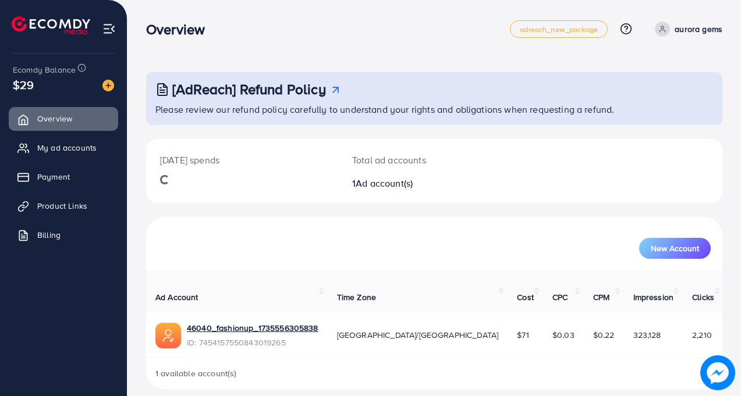 This screenshot has width=741, height=396. I want to click on a: logo, so click(51, 25).